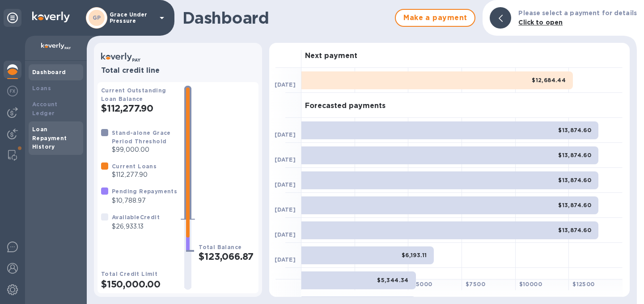 The height and width of the screenshot is (304, 644). I want to click on b: Account Ledger, so click(45, 108).